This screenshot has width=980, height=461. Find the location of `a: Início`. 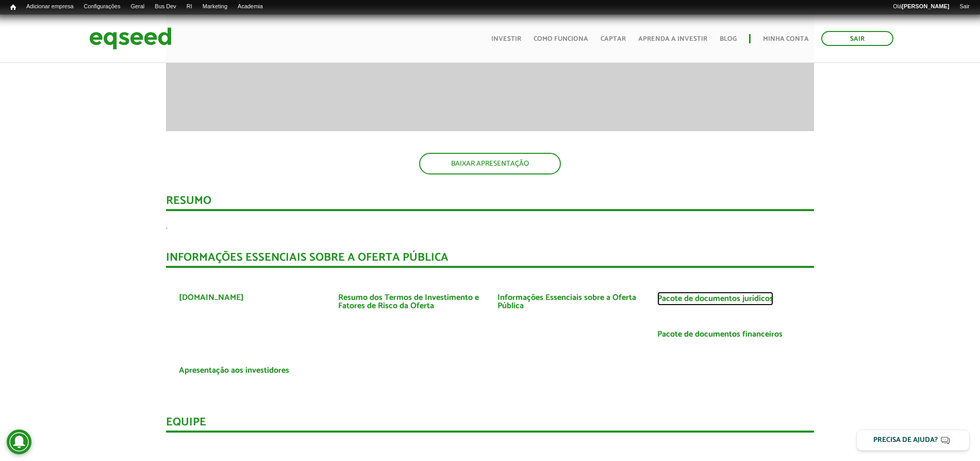

a: Início is located at coordinates (13, 8).